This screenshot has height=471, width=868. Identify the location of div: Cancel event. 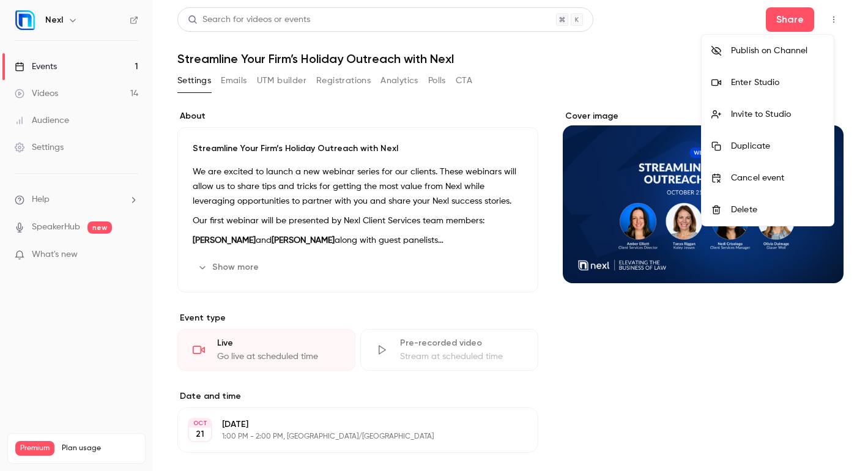
(778, 178).